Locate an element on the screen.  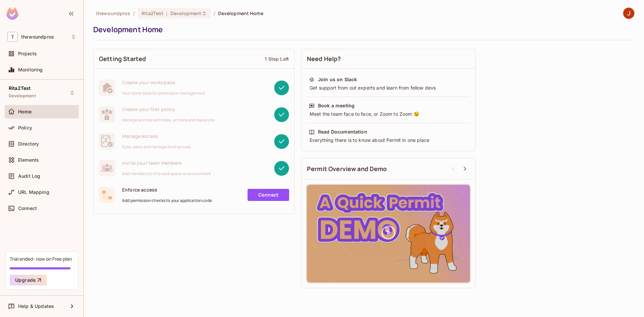
div: Trial ended- now on Free plan is located at coordinates (40, 258).